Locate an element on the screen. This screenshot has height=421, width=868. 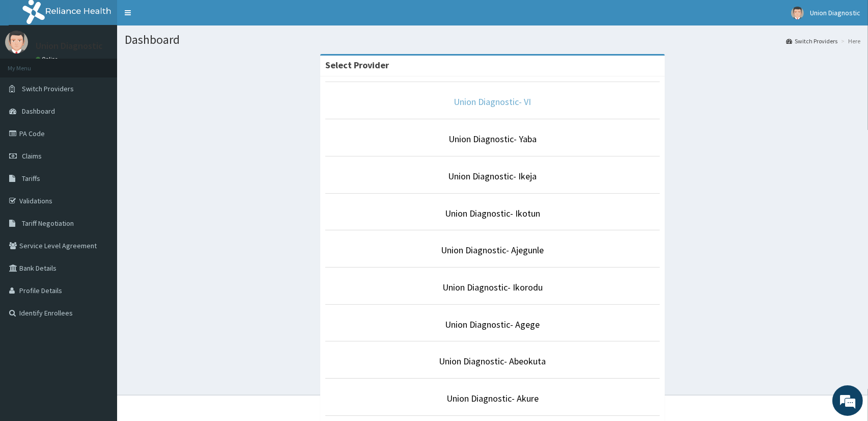
p: Union Diagnostic is located at coordinates (69, 46).